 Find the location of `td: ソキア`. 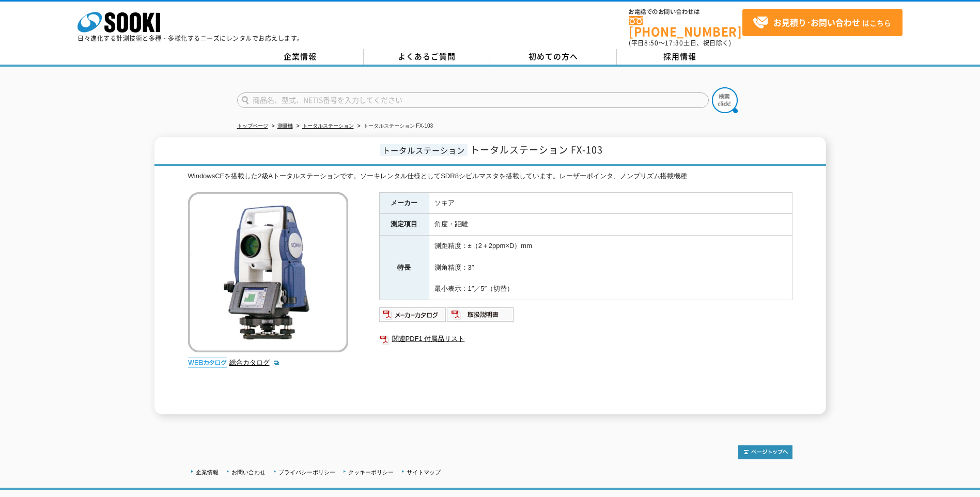

td: ソキア is located at coordinates (610, 203).